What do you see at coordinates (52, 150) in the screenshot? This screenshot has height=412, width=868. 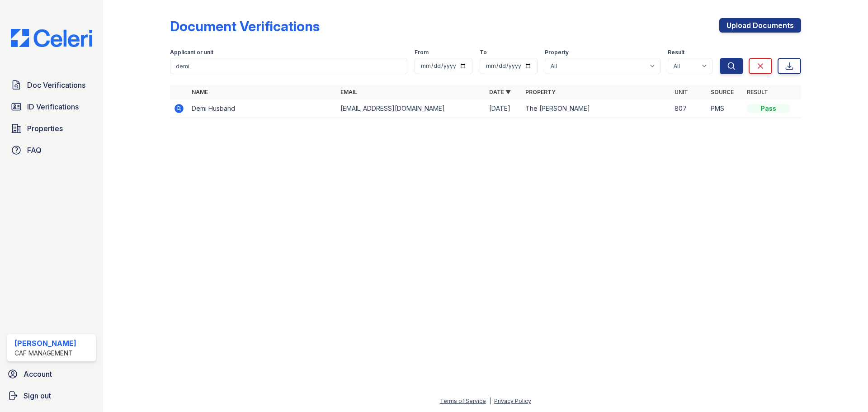 I see `a: FAQ` at bounding box center [52, 150].